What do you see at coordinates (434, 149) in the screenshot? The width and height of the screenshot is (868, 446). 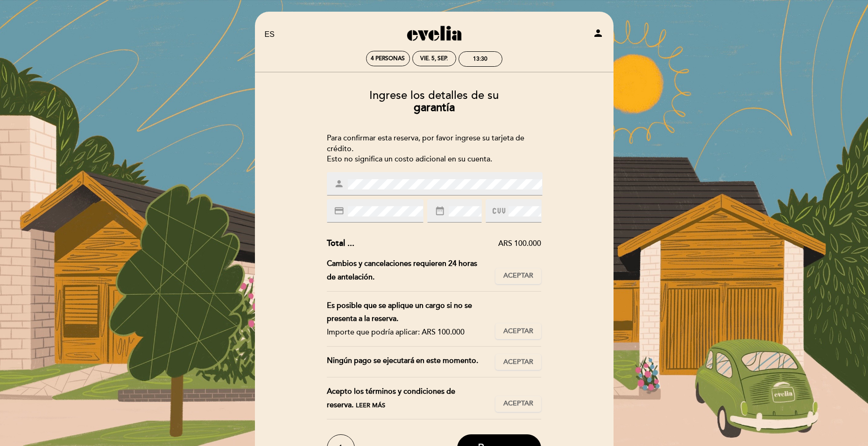 I see `div: Para confirmar esta reserva, por favor ingrese su tarjeta de crédito. Esto no significa un costo ...` at bounding box center [434, 149].